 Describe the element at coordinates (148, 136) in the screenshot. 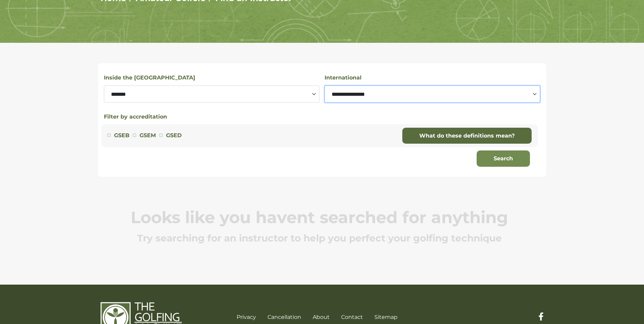

I see `label: GSEM` at that location.